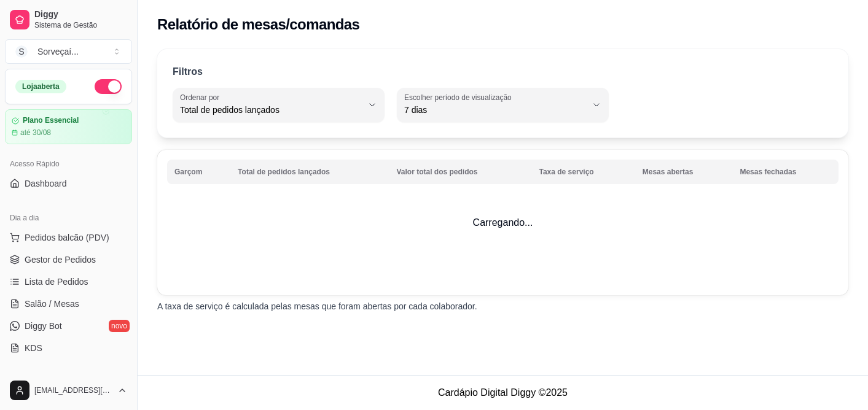 Image resolution: width=868 pixels, height=410 pixels. What do you see at coordinates (201, 97) in the screenshot?
I see `label: Ordenar por` at bounding box center [201, 97].